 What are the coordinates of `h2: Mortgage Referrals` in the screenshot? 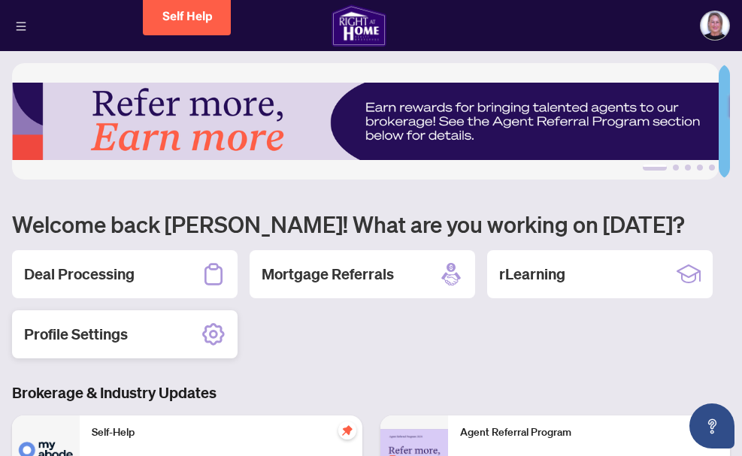 It's located at (328, 274).